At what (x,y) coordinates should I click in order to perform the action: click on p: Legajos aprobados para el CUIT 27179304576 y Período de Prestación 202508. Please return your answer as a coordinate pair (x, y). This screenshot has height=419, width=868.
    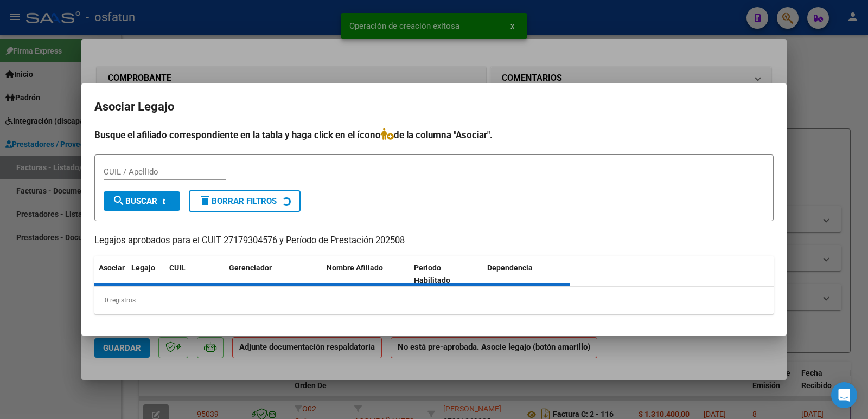
    Looking at the image, I should click on (434, 241).